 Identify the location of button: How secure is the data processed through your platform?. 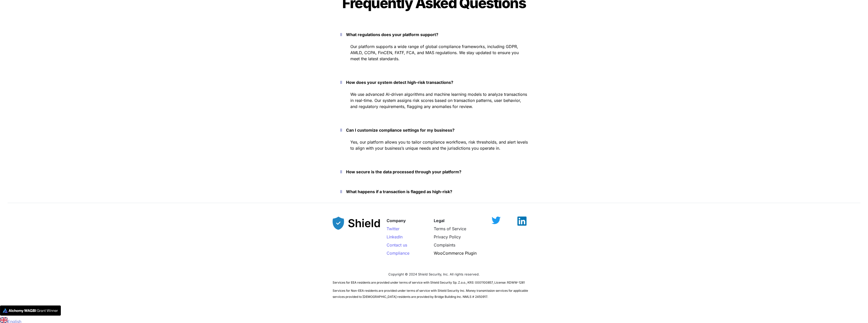
(434, 171).